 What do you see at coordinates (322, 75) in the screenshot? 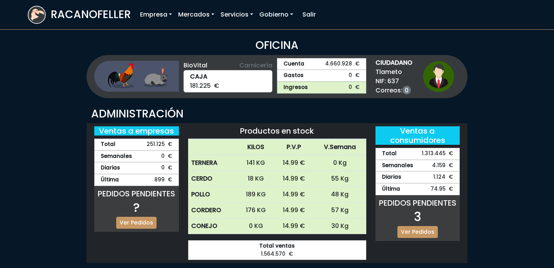
I see `a: Gastos0 €` at bounding box center [322, 75].